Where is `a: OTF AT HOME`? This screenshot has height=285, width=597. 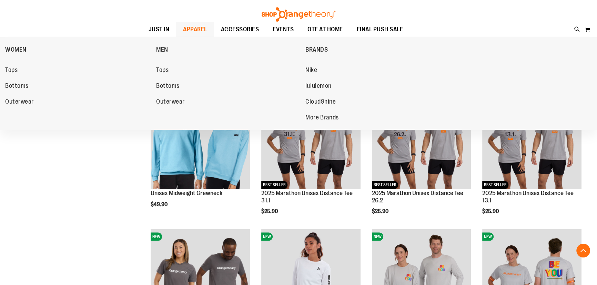 a: OTF AT HOME is located at coordinates (325, 30).